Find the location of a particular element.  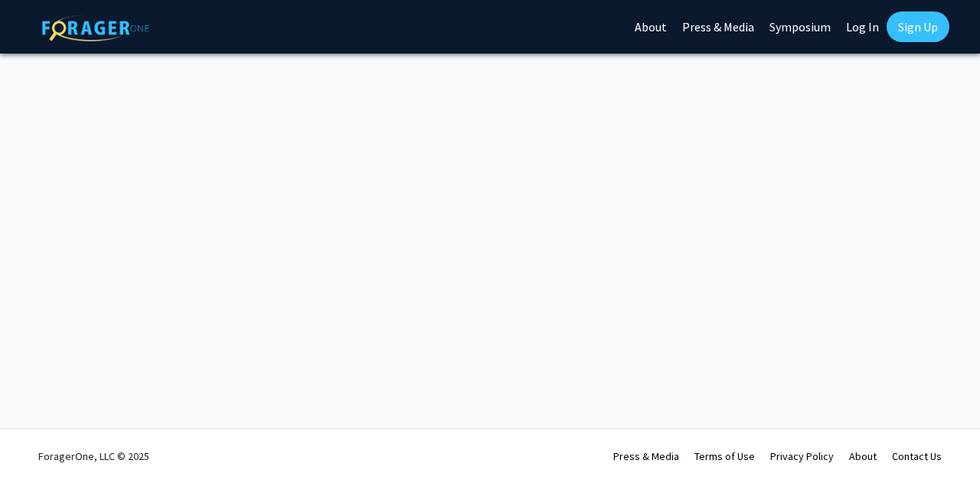

div: ForagerOne, LLC © 2025 is located at coordinates (93, 456).